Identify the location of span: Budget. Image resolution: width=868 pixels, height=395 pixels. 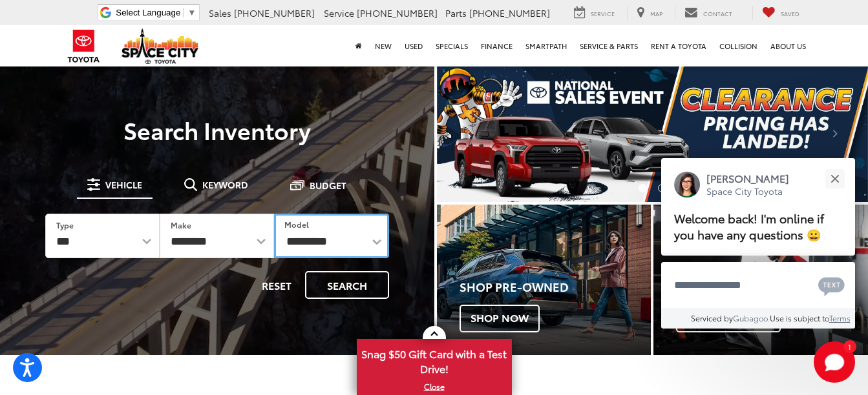
(327, 185).